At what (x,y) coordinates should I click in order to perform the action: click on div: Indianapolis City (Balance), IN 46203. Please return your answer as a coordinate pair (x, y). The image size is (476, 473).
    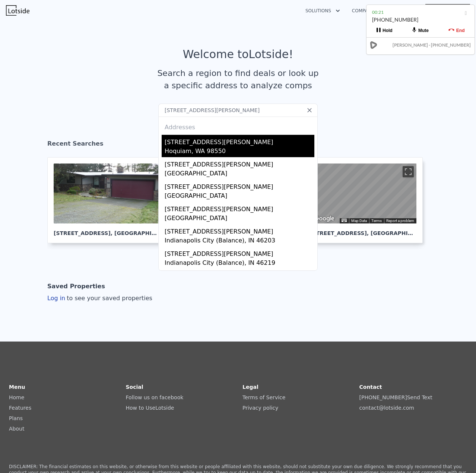
    Looking at the image, I should click on (239, 242).